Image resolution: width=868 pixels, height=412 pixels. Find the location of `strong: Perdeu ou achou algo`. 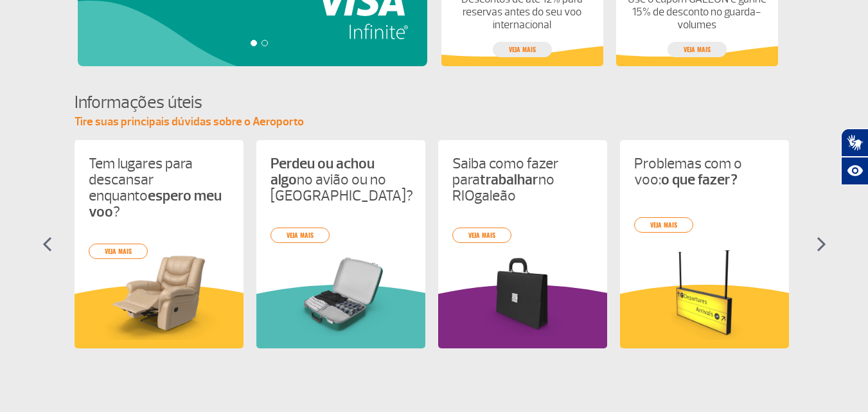

strong: Perdeu ou achou algo is located at coordinates (323, 172).